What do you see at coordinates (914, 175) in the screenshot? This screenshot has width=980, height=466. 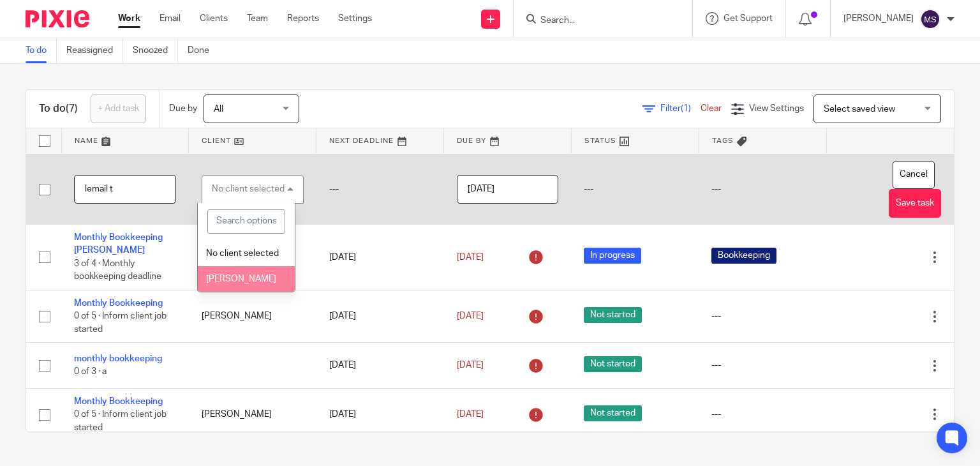 I see `button: Cancel` at bounding box center [914, 175].